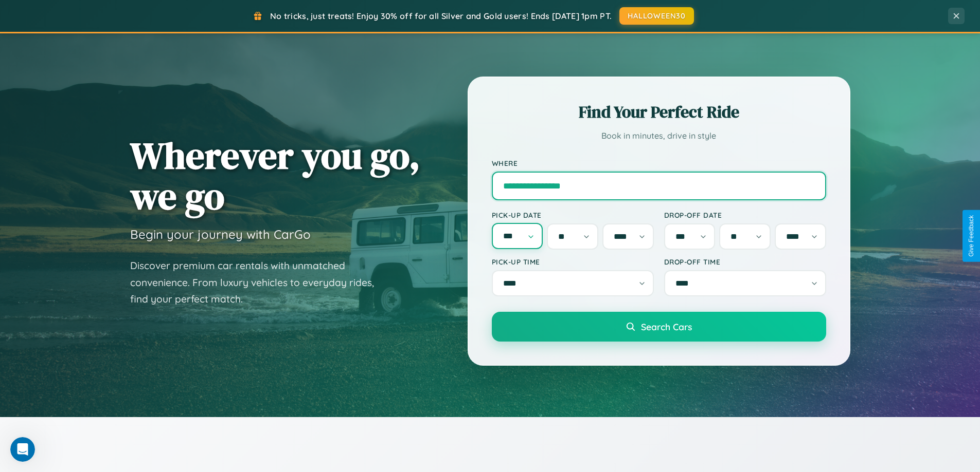 This screenshot has height=472, width=980. Describe the element at coordinates (275, 176) in the screenshot. I see `h1: Wherever you go, we go` at that location.